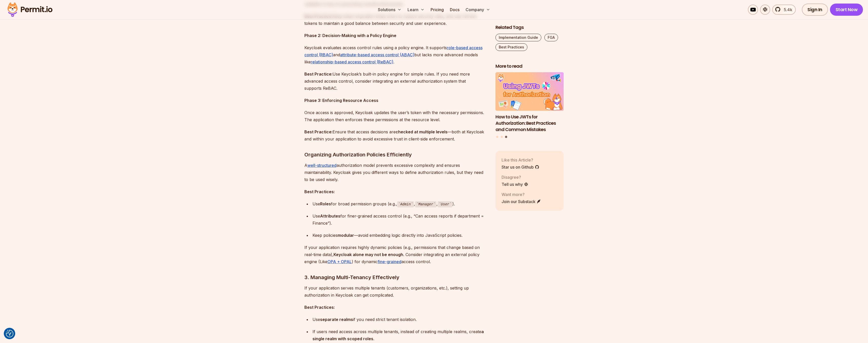 The height and width of the screenshot is (343, 868). Describe the element at coordinates (530, 103) in the screenshot. I see `li: 3 of 3` at that location.